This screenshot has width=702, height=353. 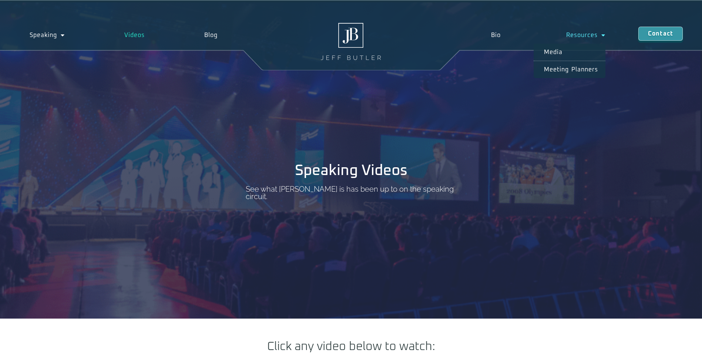 I want to click on a: Meeting planners, so click(x=569, y=70).